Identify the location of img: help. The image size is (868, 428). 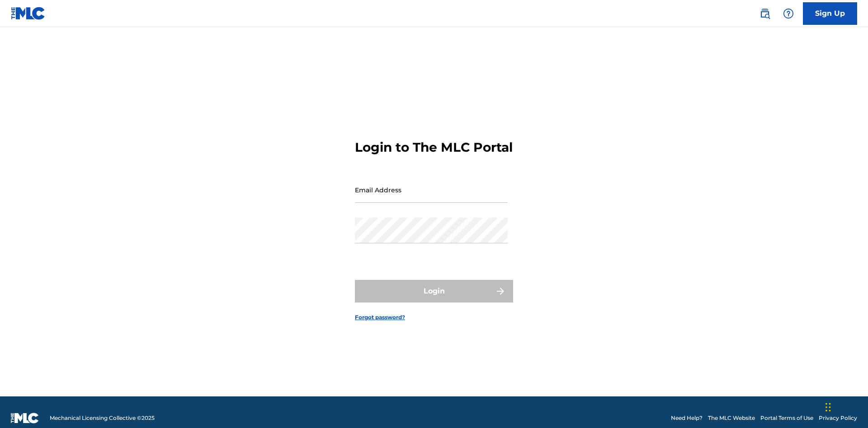
(788, 14).